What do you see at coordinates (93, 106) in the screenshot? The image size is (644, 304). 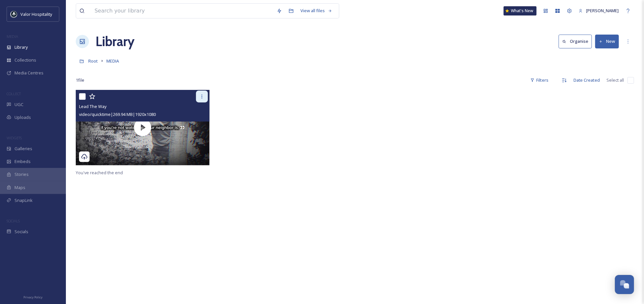 I see `span: Lead The Way` at bounding box center [93, 106].